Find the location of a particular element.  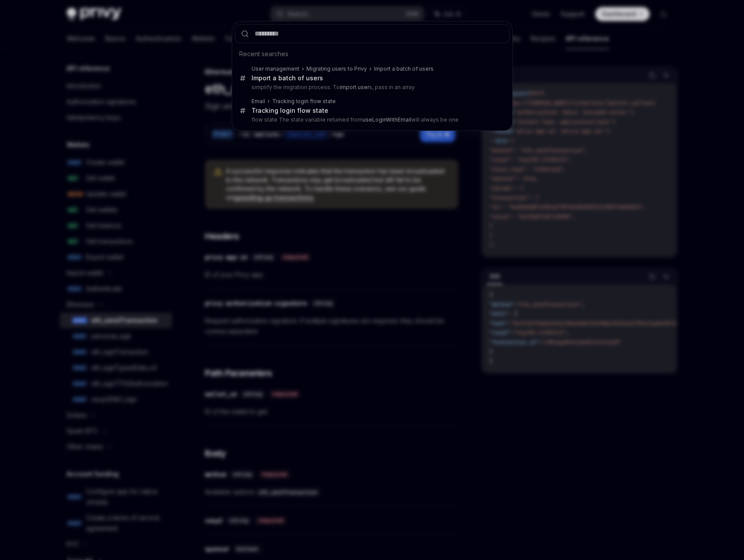

div: User management is located at coordinates (275, 69).